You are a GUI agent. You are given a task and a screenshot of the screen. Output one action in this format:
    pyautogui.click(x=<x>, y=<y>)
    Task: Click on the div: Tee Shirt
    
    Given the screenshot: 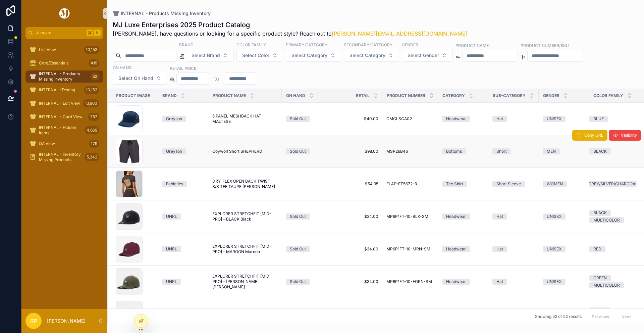 What is the action you would take?
    pyautogui.click(x=455, y=184)
    